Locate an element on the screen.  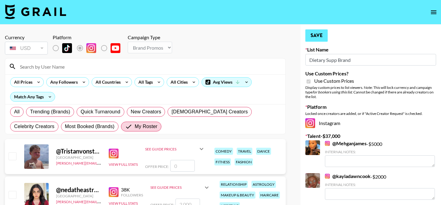
div: Match Any Tags is located at coordinates (32, 97).